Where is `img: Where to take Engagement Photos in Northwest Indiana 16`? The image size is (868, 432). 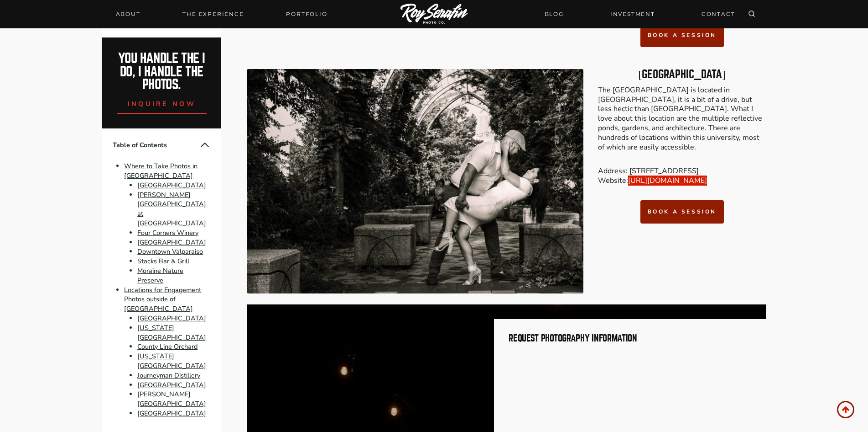
img: Where to take Engagement Photos in Northwest Indiana 16 is located at coordinates (415, 181).